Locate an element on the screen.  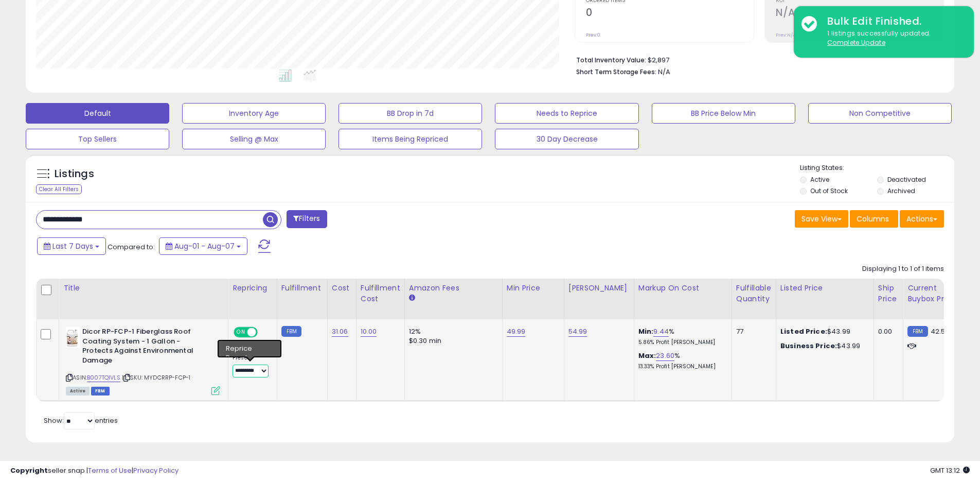
li: $2,897 is located at coordinates (756, 59).